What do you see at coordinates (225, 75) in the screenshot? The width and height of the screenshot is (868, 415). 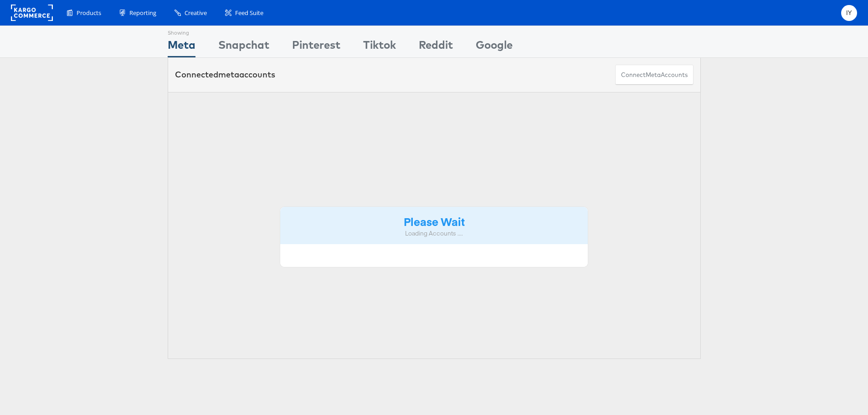 I see `div: Connected accounts` at bounding box center [225, 75].